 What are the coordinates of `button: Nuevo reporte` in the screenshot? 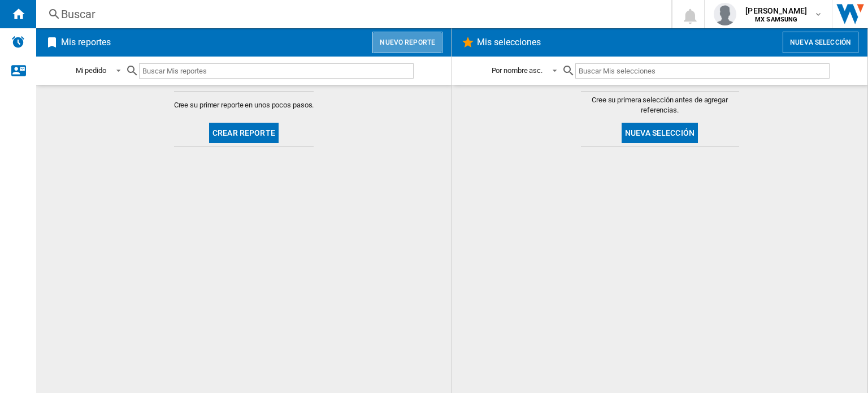 It's located at (407, 42).